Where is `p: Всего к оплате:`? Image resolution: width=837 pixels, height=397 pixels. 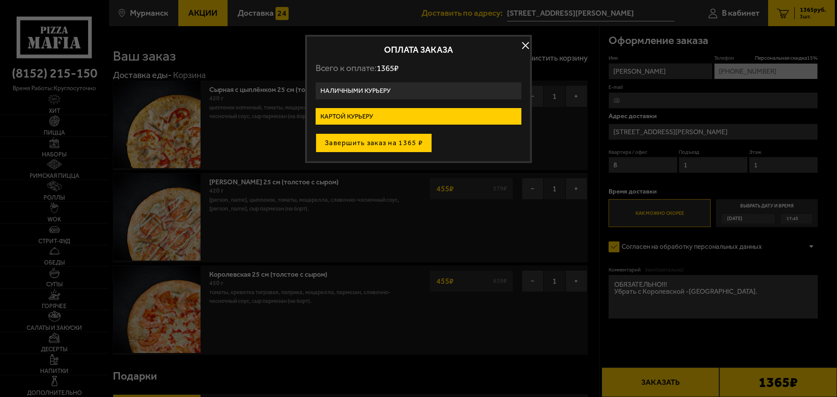 p: Всего к оплате: is located at coordinates (418, 68).